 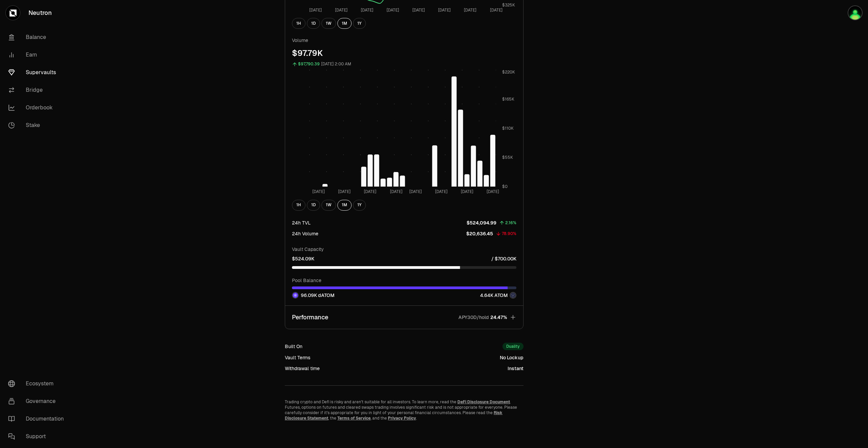 What do you see at coordinates (508, 5) in the screenshot?
I see `tspan: $325K` at bounding box center [508, 5].